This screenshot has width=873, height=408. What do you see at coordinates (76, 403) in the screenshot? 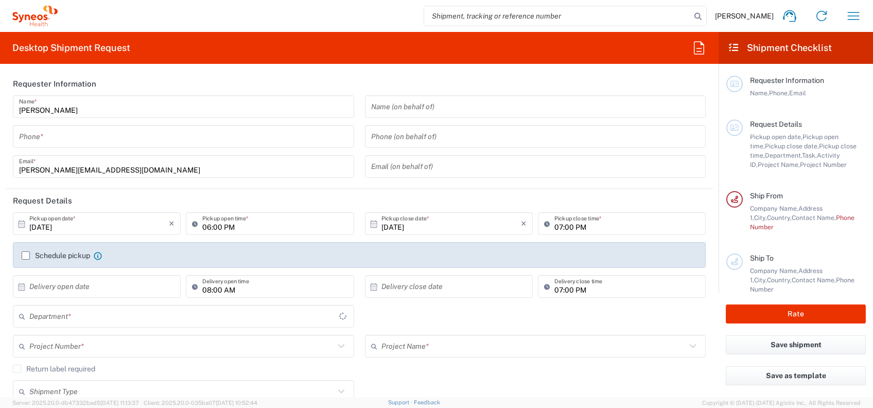
I see `span: Server: 2025.20.0-db47332bad5` at bounding box center [76, 403].